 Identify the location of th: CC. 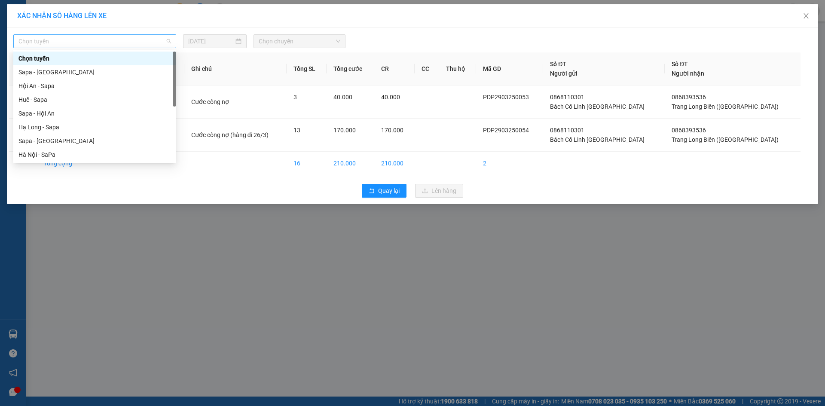
(427, 69).